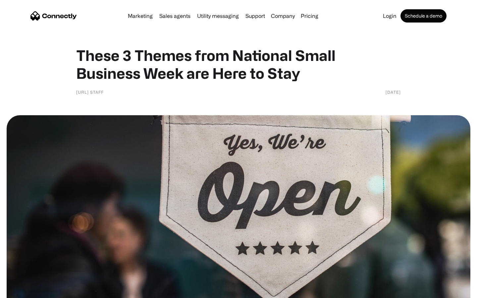  Describe the element at coordinates (140, 16) in the screenshot. I see `a: Marketing` at that location.